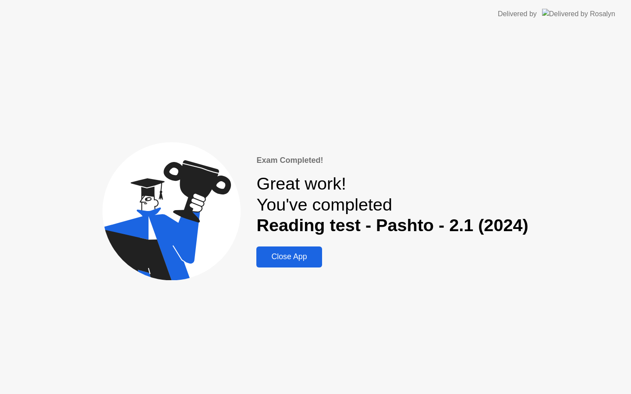  Describe the element at coordinates (392, 205) in the screenshot. I see `div: Great work! You've completed` at that location.